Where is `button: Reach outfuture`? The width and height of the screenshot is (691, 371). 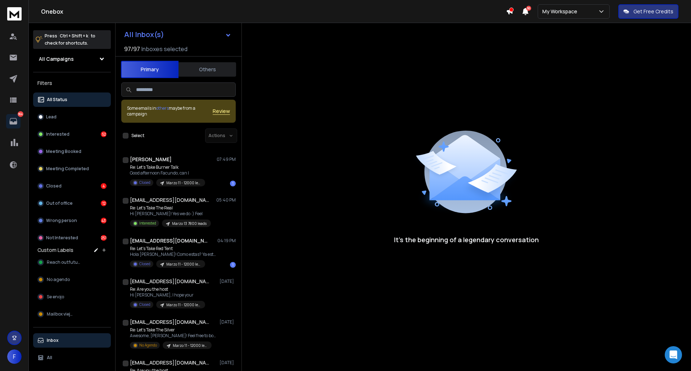
button: Reach outfuture is located at coordinates (72, 262).